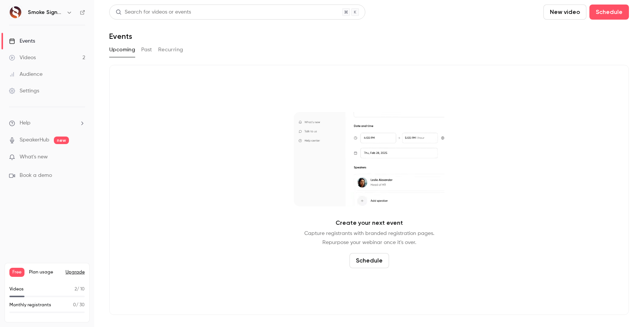  I want to click on span: 0, so click(75, 305).